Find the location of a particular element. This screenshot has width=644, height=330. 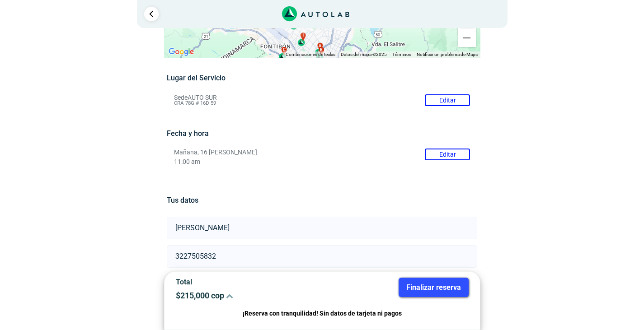

button: Reducir is located at coordinates (467, 38).